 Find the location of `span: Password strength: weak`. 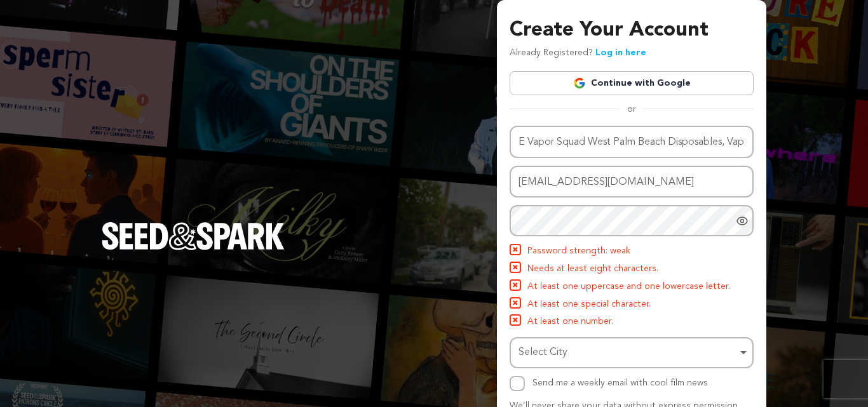

span: Password strength: weak is located at coordinates (579, 251).